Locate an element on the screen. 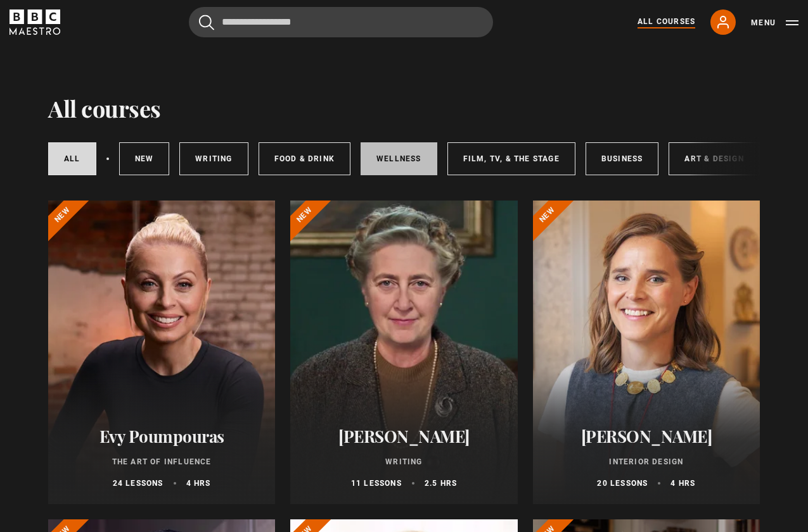  a: All Courses is located at coordinates (666, 22).